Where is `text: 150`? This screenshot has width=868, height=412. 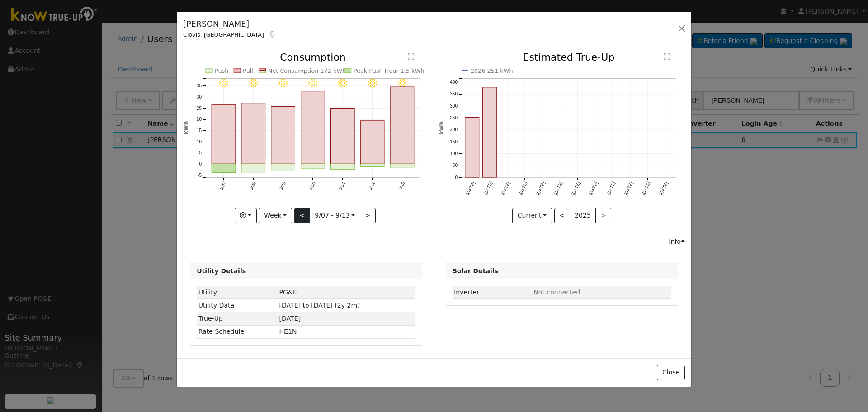 text: 150 is located at coordinates (453, 141).